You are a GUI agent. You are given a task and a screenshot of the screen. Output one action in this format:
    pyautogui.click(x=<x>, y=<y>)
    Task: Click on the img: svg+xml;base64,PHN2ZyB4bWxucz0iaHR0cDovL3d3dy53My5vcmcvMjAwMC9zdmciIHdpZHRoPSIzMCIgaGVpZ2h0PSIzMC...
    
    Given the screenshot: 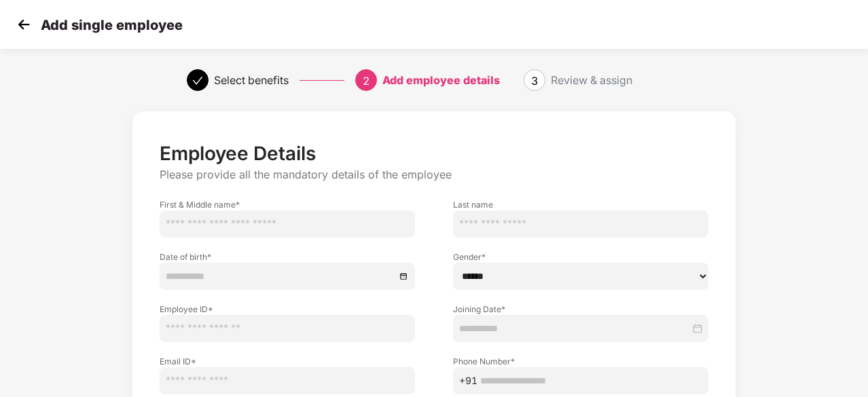 What is the action you would take?
    pyautogui.click(x=24, y=25)
    